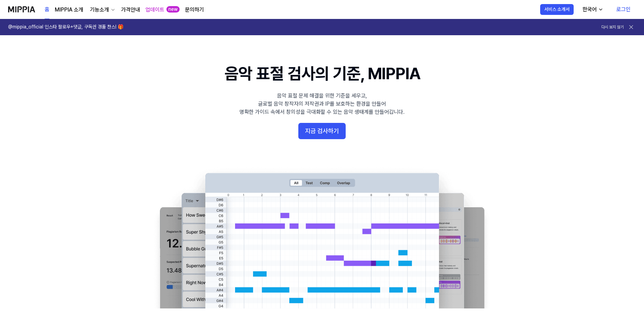 This screenshot has height=323, width=644. I want to click on a: 가격안내, so click(130, 10).